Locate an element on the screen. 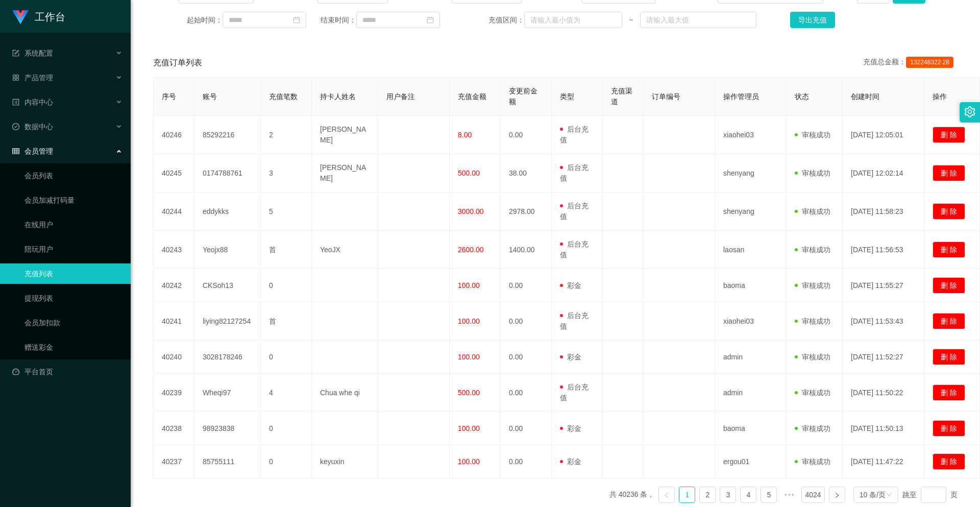  td: 85292216 is located at coordinates (228, 135).